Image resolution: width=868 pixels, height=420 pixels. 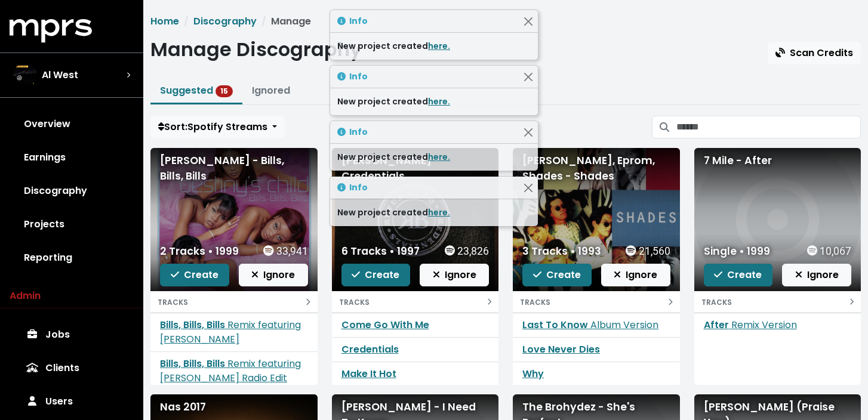 I want to click on a: Earnings, so click(x=72, y=158).